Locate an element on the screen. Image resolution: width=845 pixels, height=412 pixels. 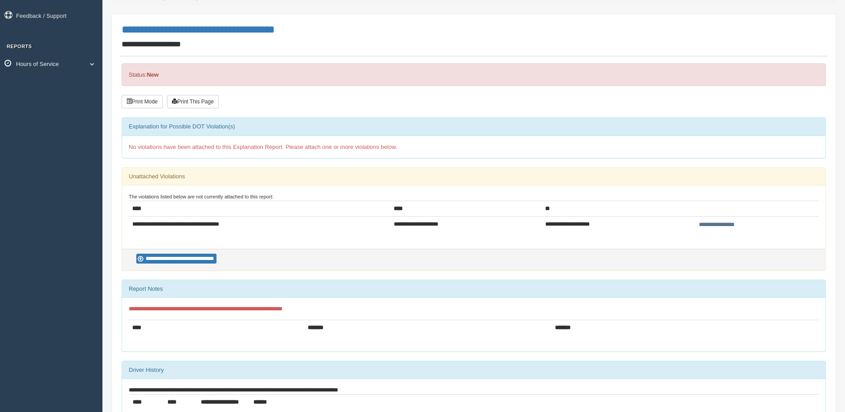
small: The violations listed below are not currently attached to this report: is located at coordinates (201, 197).